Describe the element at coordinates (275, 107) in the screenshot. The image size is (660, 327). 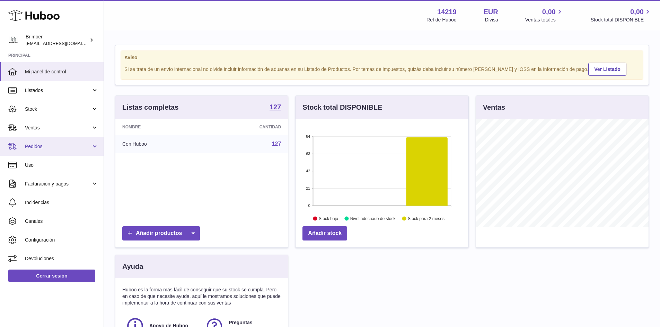
I see `strong: 127` at that location.